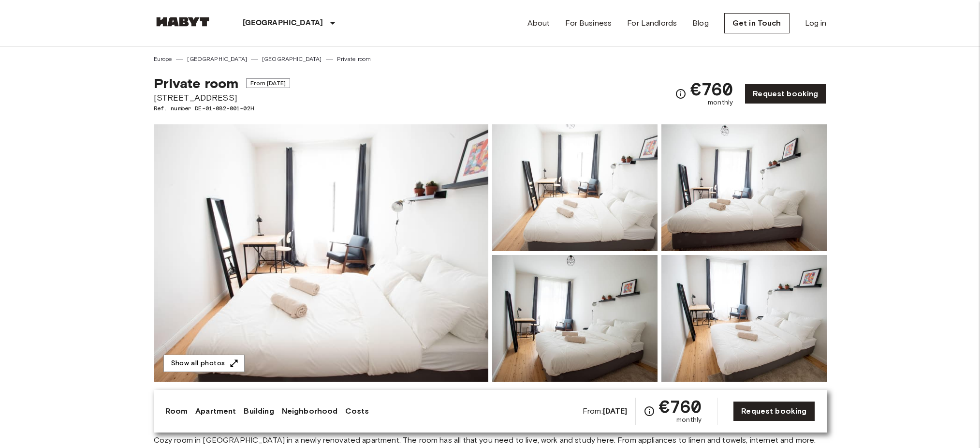 This screenshot has height=448, width=980. Describe the element at coordinates (197, 83) in the screenshot. I see `span: Private room` at that location.